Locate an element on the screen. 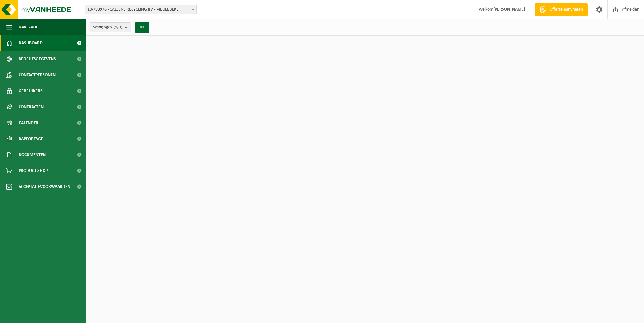 This screenshot has height=323, width=644. a: Offerte aanvragen is located at coordinates (561, 9).